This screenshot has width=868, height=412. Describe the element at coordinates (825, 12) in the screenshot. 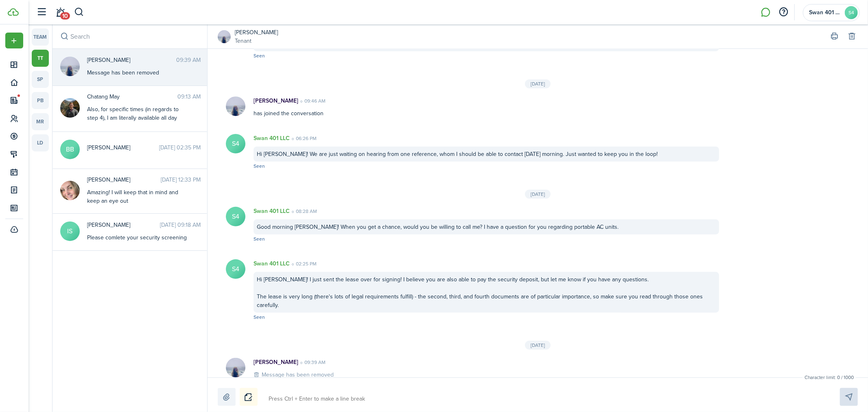

I see `span: Swan 401 LLC` at that location.